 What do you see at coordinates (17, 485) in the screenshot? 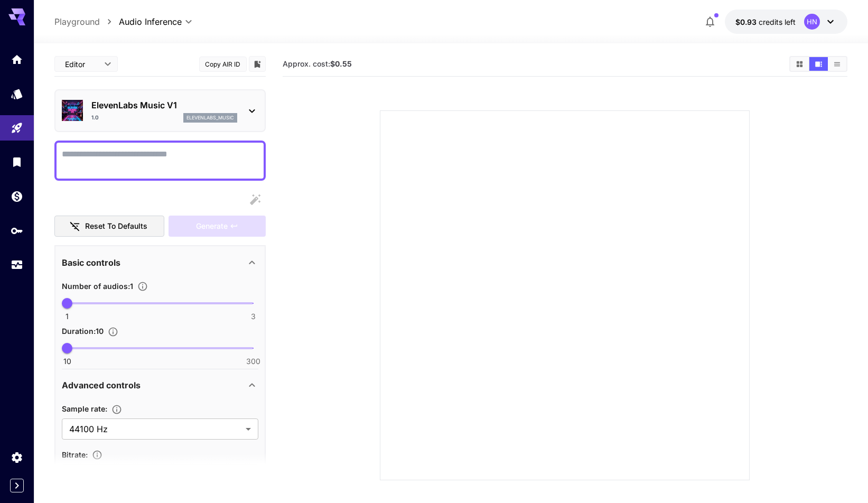
I see `div: Expand sidebar` at bounding box center [17, 485].